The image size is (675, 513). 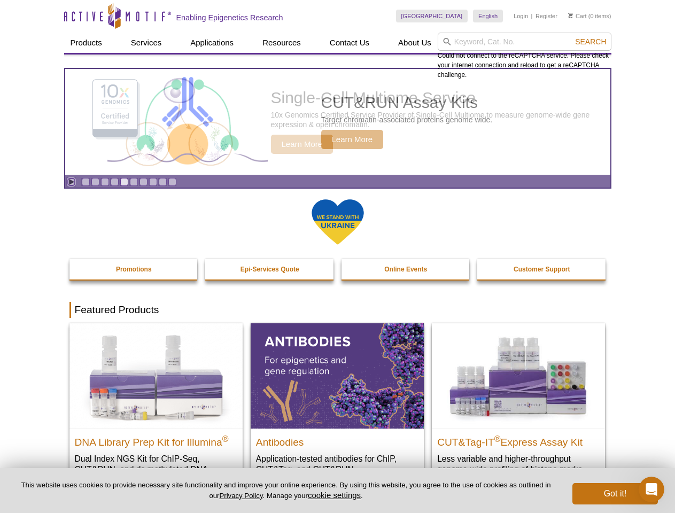 I want to click on p: Less variable and higher-throughput genome-wide profiling of histone marks​., so click(x=518, y=464).